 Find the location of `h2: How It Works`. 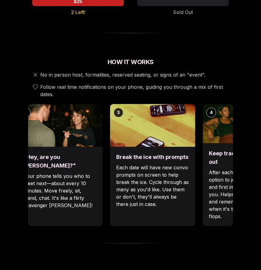

h2: How It Works is located at coordinates (130, 62).